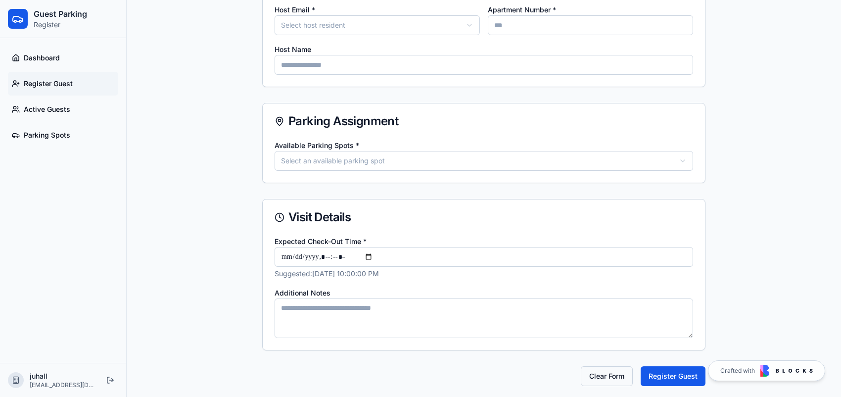  Describe the element at coordinates (60, 25) in the screenshot. I see `p: Register` at that location.